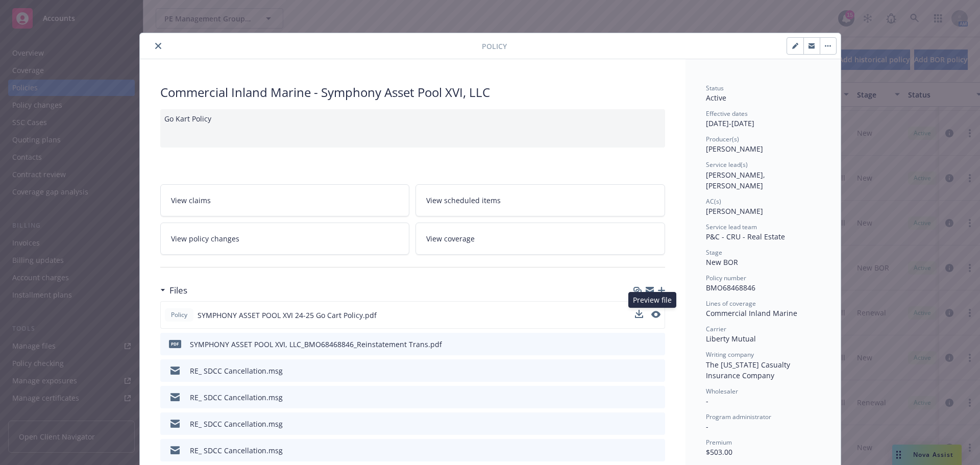 This screenshot has width=980, height=465. I want to click on span: Carrier, so click(716, 329).